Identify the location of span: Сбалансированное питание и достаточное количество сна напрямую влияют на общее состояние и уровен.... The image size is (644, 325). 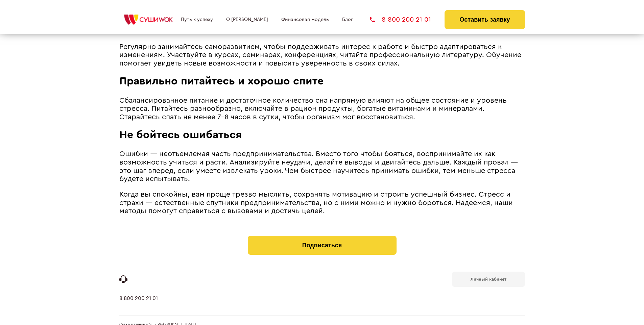
(313, 109).